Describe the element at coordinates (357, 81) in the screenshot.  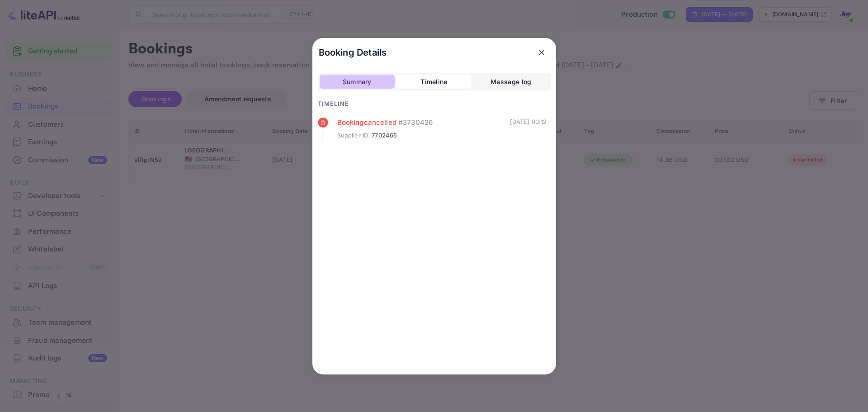
I see `button: Summary` at that location.